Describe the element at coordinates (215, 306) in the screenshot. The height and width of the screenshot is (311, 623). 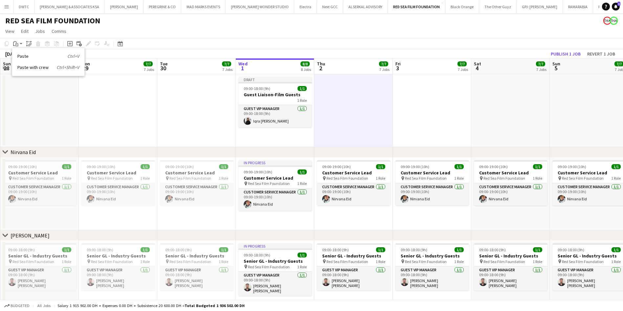
I see `span: Total Budgeted 1 936 502.00 DH` at that location.